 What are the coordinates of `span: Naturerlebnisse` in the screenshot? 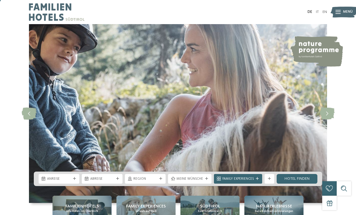 It's located at (274, 206).